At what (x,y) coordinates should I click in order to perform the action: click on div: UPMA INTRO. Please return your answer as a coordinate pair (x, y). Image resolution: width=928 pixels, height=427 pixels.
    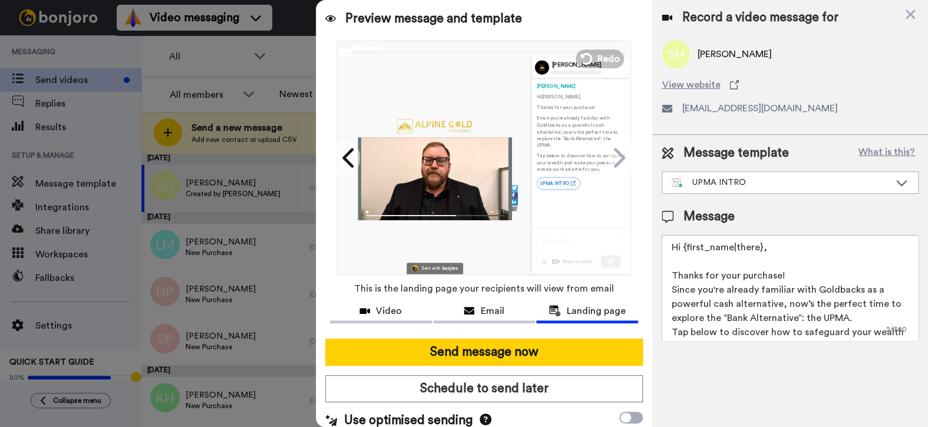
    Looking at the image, I should click on (781, 183).